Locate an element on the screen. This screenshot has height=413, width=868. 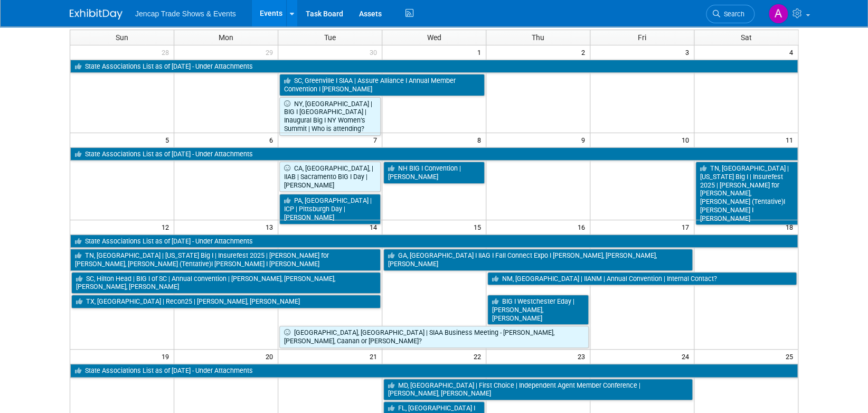
span: 1 is located at coordinates (481, 52).